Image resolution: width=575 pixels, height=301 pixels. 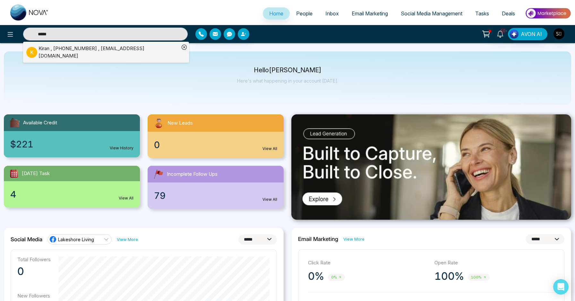 What do you see at coordinates (449, 276) in the screenshot?
I see `p: 100%` at bounding box center [449, 276].